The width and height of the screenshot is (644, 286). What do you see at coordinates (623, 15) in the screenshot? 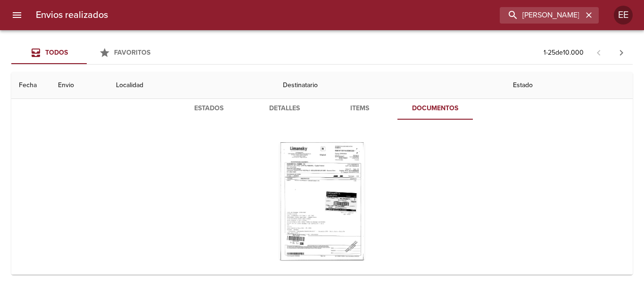
I see `div: EE` at bounding box center [623, 15].